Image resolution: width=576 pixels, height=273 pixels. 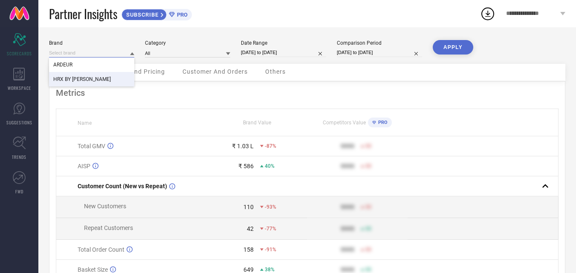 I want to click on span: SCORECARDS, so click(x=19, y=53).